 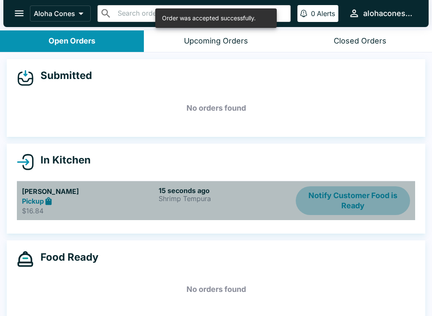 I want to click on button: alohacones808, so click(x=382, y=13).